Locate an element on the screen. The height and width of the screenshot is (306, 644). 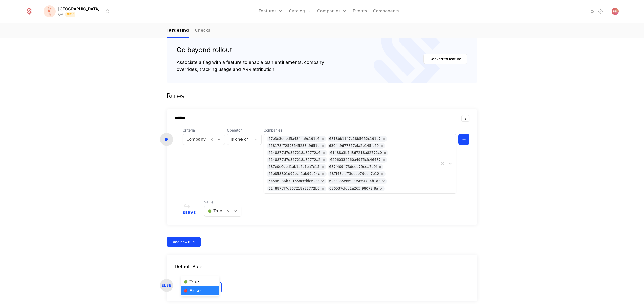
div: Default Rule is located at coordinates (322, 267).